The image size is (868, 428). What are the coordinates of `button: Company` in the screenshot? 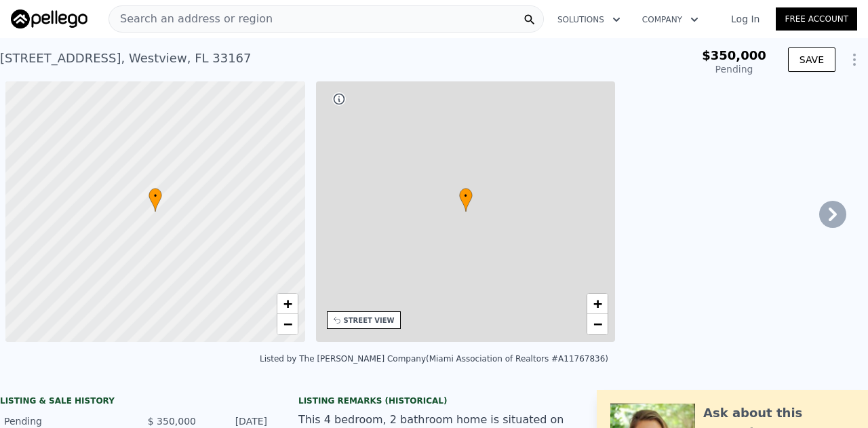 It's located at (670, 20).